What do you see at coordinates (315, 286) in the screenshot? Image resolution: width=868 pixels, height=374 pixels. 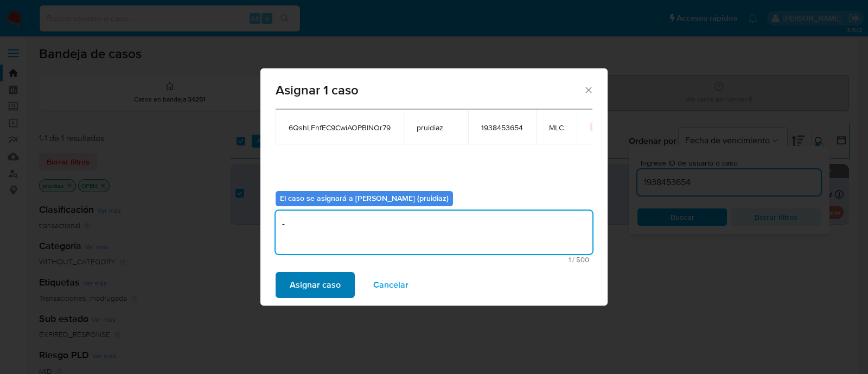 I see `span: Asignar caso` at bounding box center [315, 286].